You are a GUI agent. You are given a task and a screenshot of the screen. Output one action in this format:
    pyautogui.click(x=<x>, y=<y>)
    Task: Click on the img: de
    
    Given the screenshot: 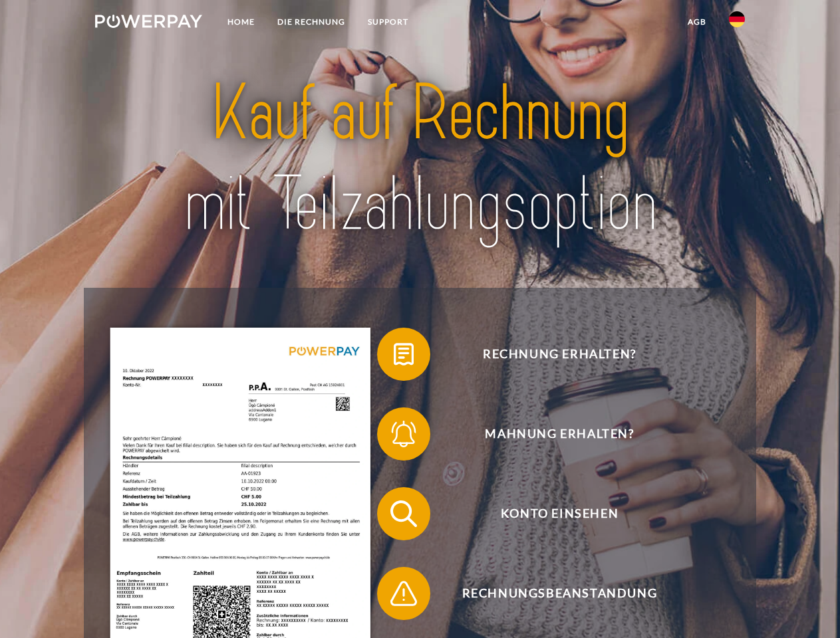 What is the action you would take?
    pyautogui.click(x=737, y=20)
    